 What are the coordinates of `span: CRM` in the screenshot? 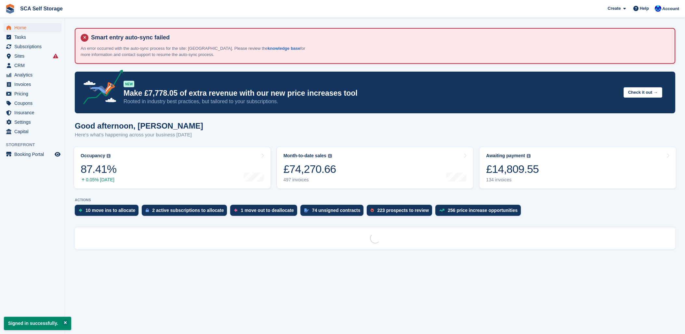 It's located at (34, 65).